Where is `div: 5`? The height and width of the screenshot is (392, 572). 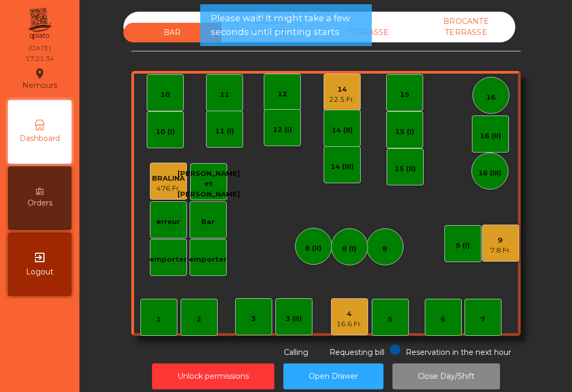
div: 5 is located at coordinates (390, 320).